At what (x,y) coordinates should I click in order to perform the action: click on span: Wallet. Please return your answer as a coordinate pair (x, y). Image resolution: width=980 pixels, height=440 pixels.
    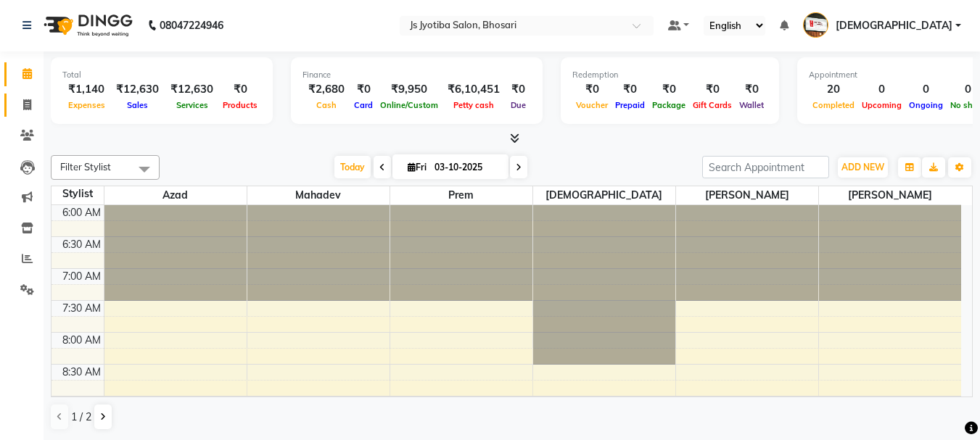
    Looking at the image, I should click on (751, 105).